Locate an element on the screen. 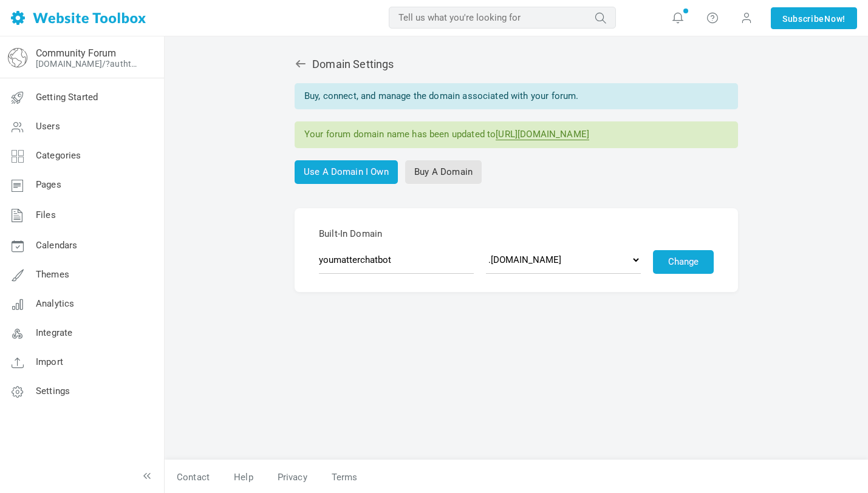  span: Getting Started is located at coordinates (67, 97).